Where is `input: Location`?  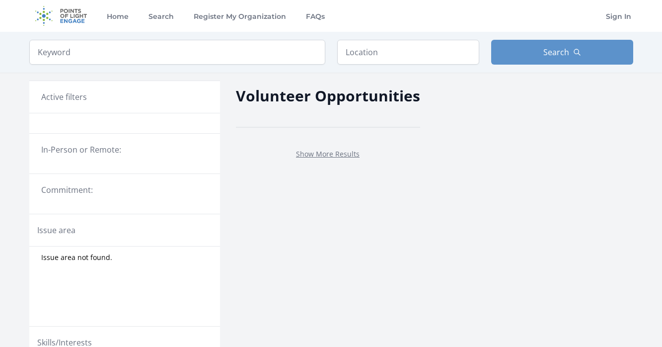
input: Location is located at coordinates (408, 52).